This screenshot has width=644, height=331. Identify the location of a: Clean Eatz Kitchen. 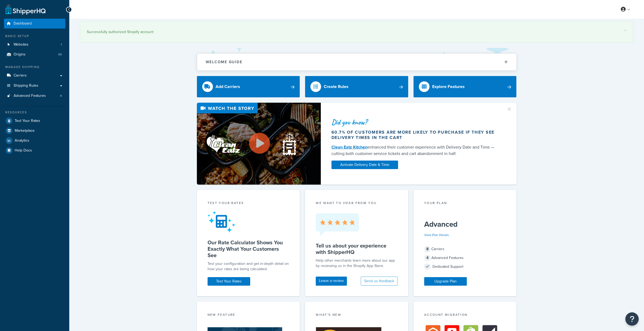
(349, 147).